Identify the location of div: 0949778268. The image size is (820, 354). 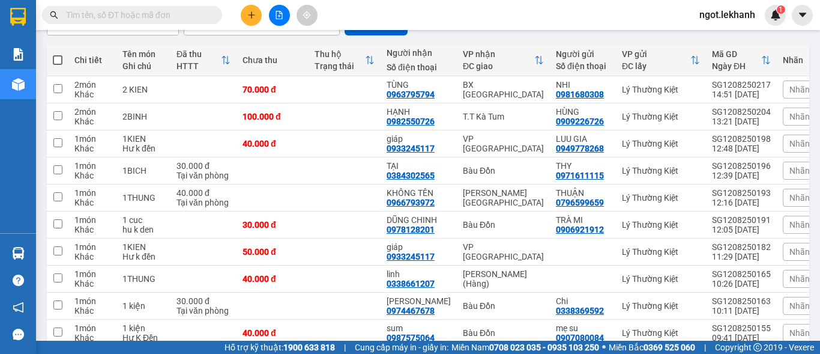
(580, 148).